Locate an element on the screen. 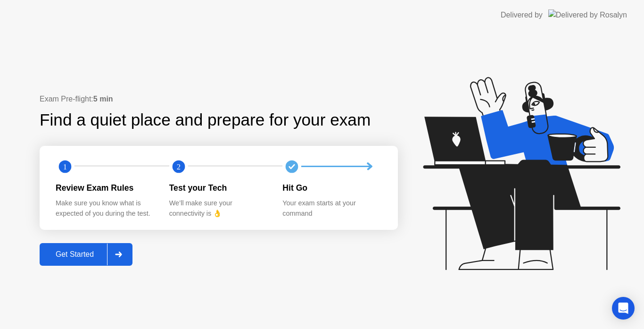  div: Find a quiet place and prepare for your exam is located at coordinates (206, 120).